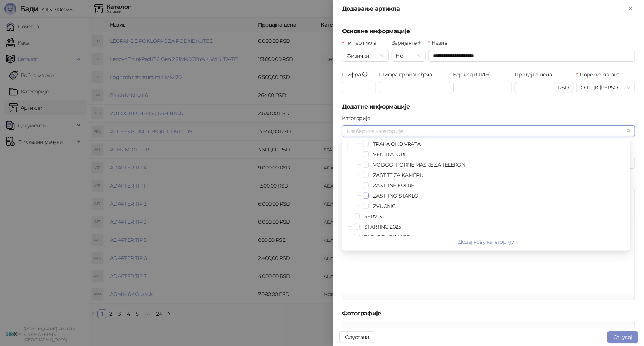 The image size is (644, 346). Describe the element at coordinates (600, 75) in the screenshot. I see `label: Пореска ознака` at that location.